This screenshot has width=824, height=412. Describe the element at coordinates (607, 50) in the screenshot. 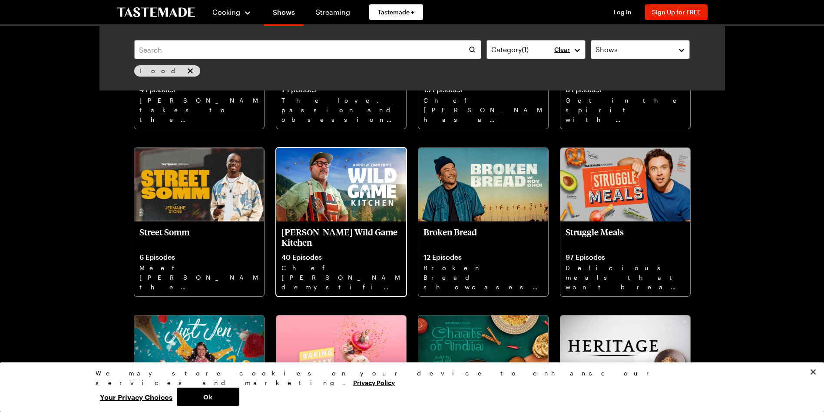

I see `span: Shows` at that location.